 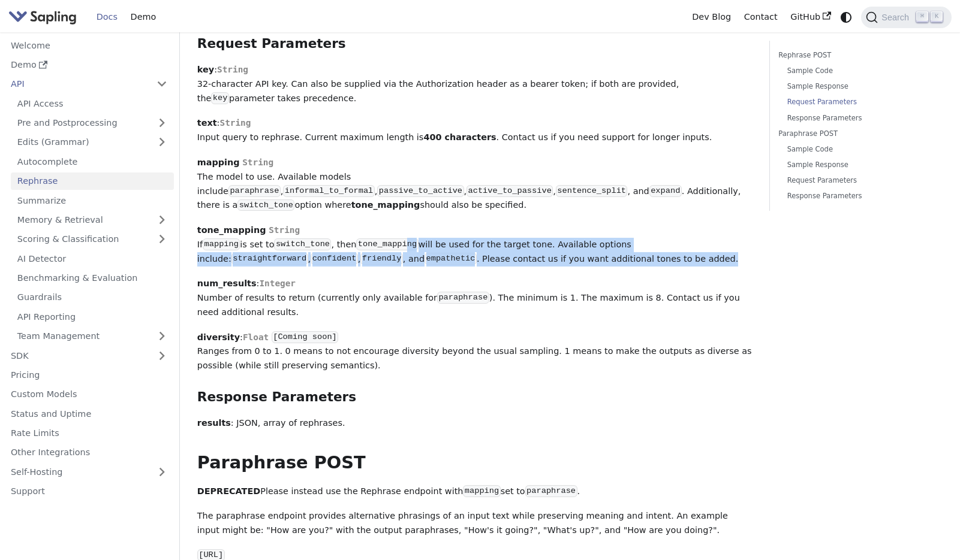 I want to click on a: API Access, so click(x=93, y=103).